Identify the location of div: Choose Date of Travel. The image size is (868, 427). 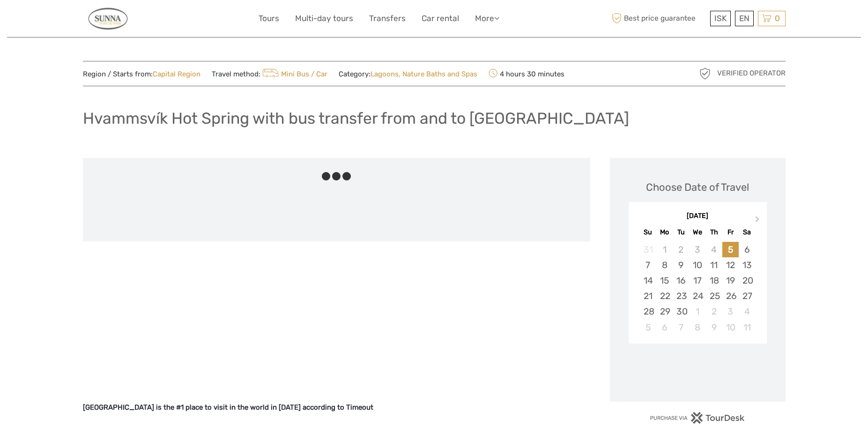
(698, 187).